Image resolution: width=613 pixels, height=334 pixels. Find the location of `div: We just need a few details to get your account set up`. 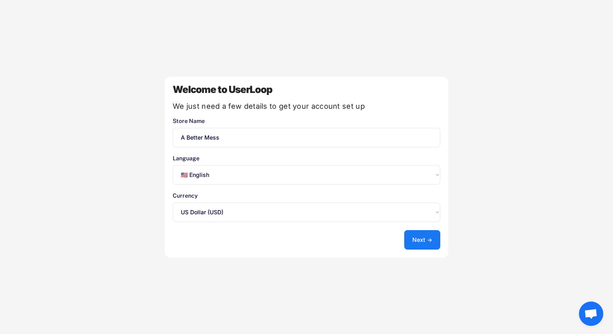

div: We just need a few details to get your account set up is located at coordinates (307, 106).